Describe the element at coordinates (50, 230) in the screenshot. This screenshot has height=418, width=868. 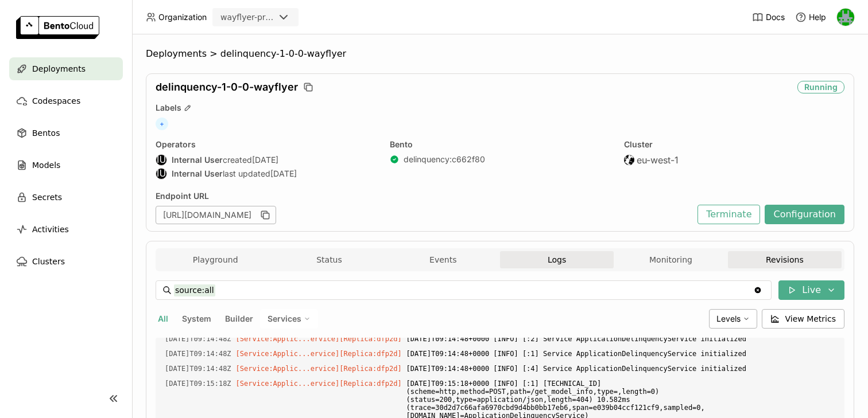
I see `span: Activities` at that location.